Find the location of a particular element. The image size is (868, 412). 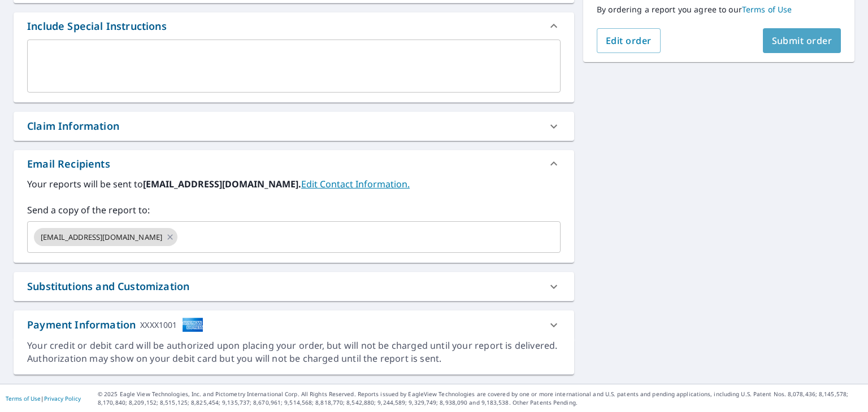

div: Payment Information is located at coordinates (115, 325).